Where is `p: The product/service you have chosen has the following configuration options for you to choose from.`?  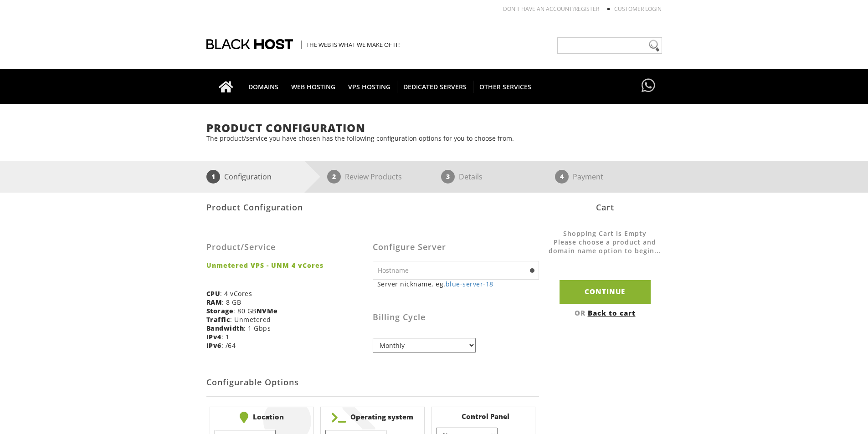
p: The product/service you have chosen has the following configuration options for you to choose from. is located at coordinates (434, 138).